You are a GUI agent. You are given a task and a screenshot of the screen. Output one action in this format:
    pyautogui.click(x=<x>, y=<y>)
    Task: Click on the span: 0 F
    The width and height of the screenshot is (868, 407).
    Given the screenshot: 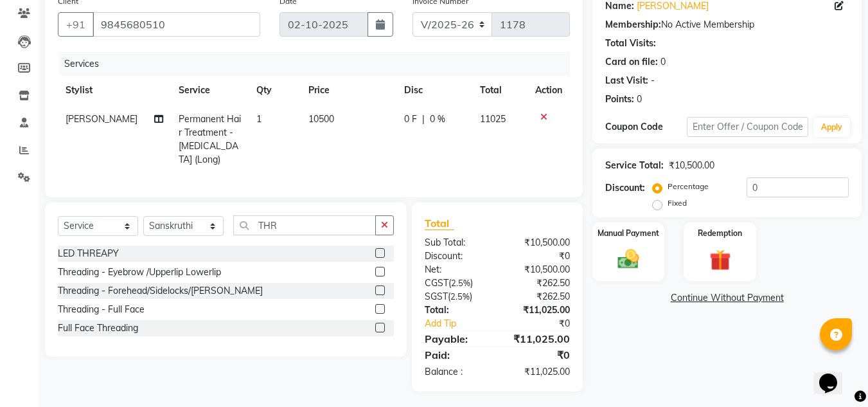 What is the action you would take?
    pyautogui.click(x=411, y=119)
    